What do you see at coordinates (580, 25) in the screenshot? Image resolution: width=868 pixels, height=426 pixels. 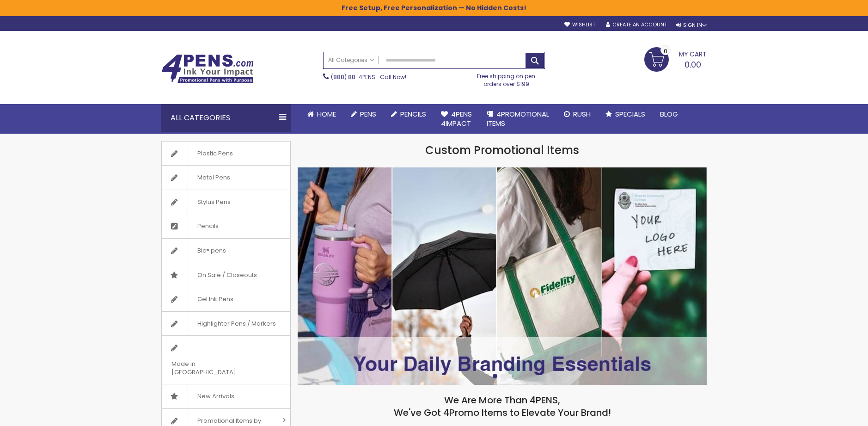 I see `a: Wishlist` at bounding box center [580, 25].